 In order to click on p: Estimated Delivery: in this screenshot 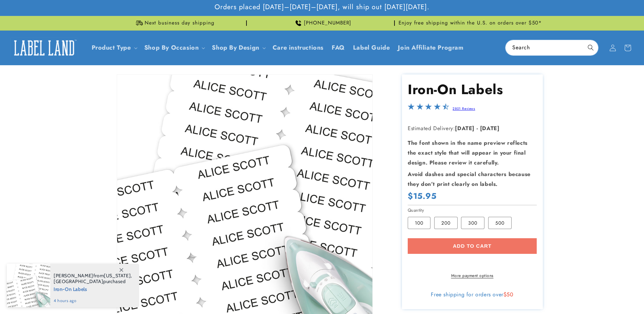, I will do `click(472, 128)`.